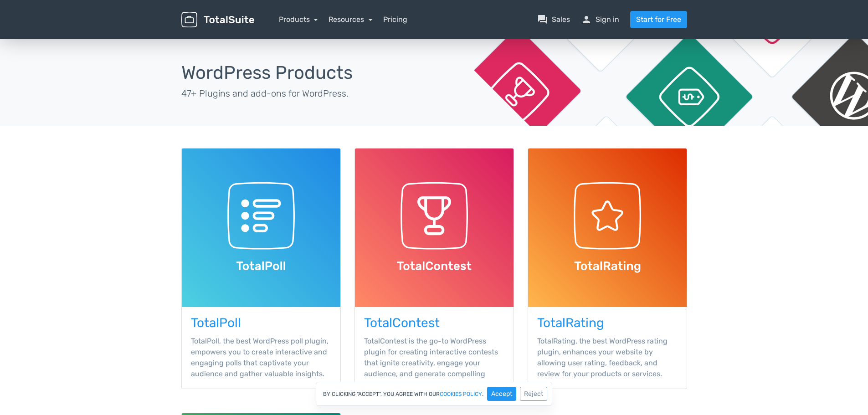 The width and height of the screenshot is (868, 415). I want to click on button: Reject, so click(533, 394).